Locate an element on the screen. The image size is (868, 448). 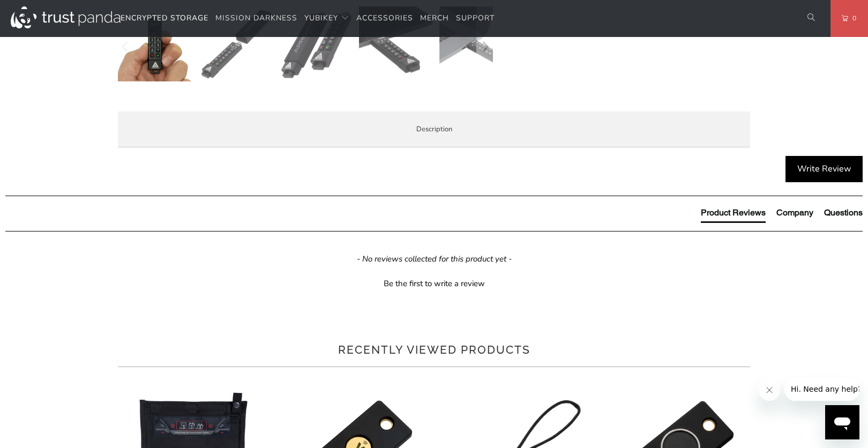
span: Encrypted Storage is located at coordinates (165, 18).